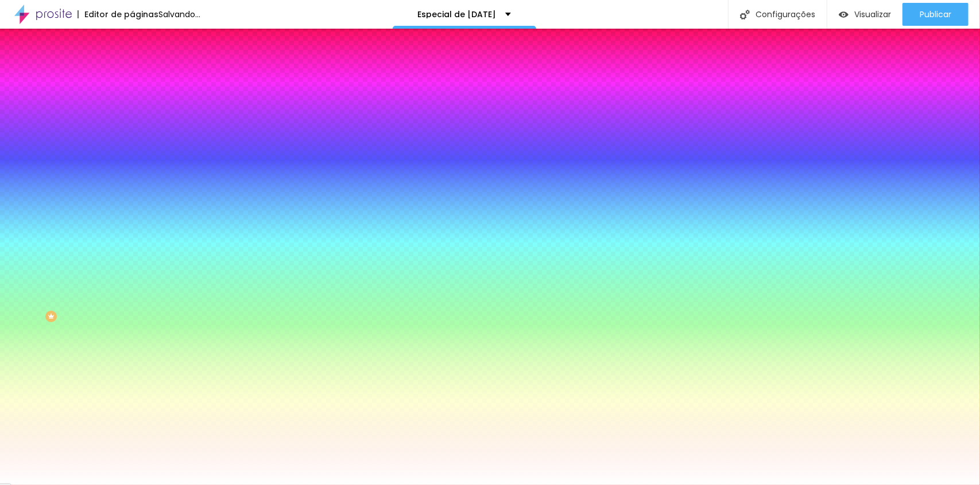 The height and width of the screenshot is (485, 980). I want to click on div: Salvando..., so click(179, 14).